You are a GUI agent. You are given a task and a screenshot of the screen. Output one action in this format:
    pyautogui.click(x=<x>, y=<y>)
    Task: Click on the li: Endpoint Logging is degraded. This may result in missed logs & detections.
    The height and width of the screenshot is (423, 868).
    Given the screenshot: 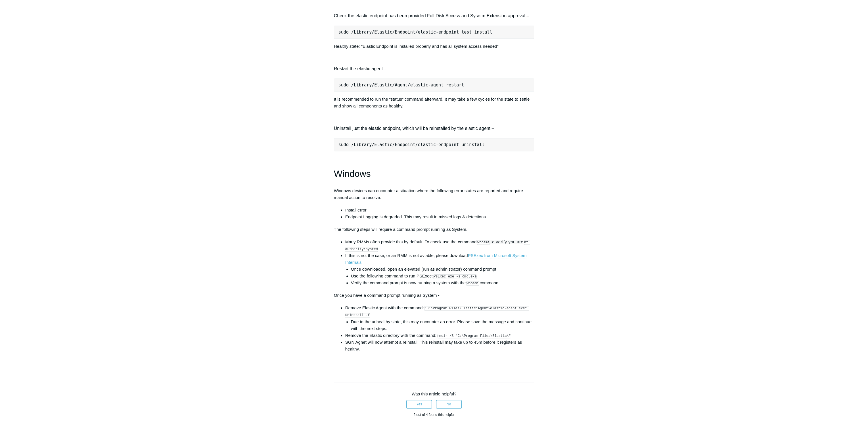 What is the action you would take?
    pyautogui.click(x=440, y=217)
    